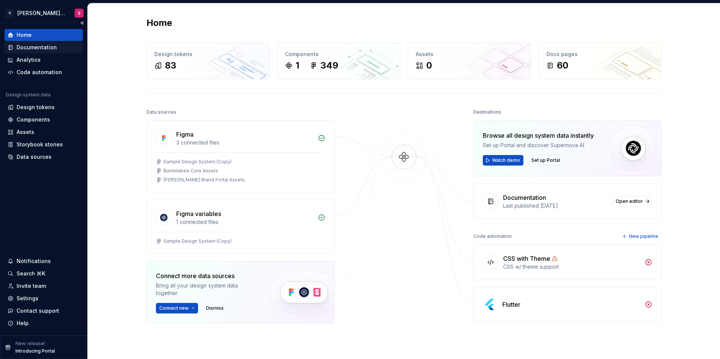  I want to click on div: Flutter, so click(512, 305).